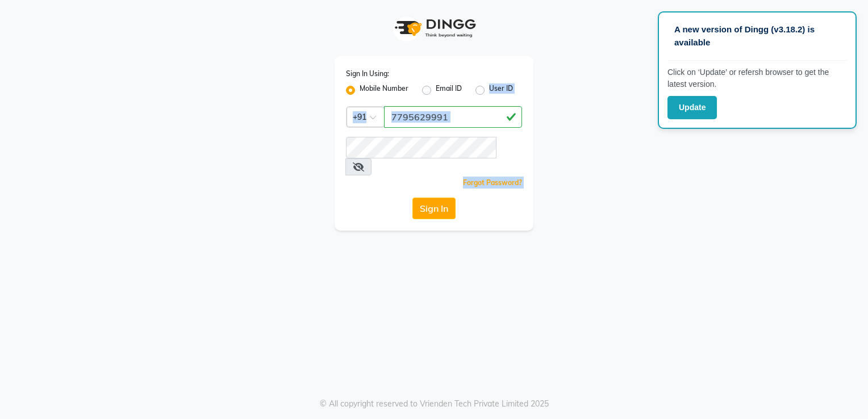 This screenshot has height=419, width=868. I want to click on a: Forgot Password?, so click(493, 182).